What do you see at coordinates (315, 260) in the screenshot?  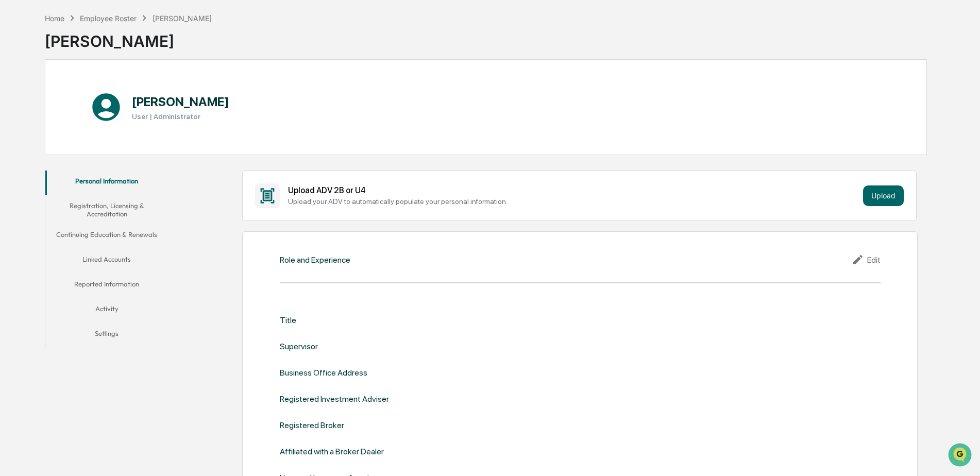 I see `div: Role and Experience` at bounding box center [315, 260].